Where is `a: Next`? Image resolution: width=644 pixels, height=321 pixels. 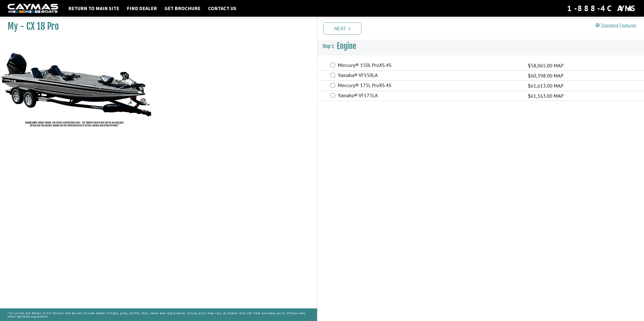
a: Next is located at coordinates (342, 29).